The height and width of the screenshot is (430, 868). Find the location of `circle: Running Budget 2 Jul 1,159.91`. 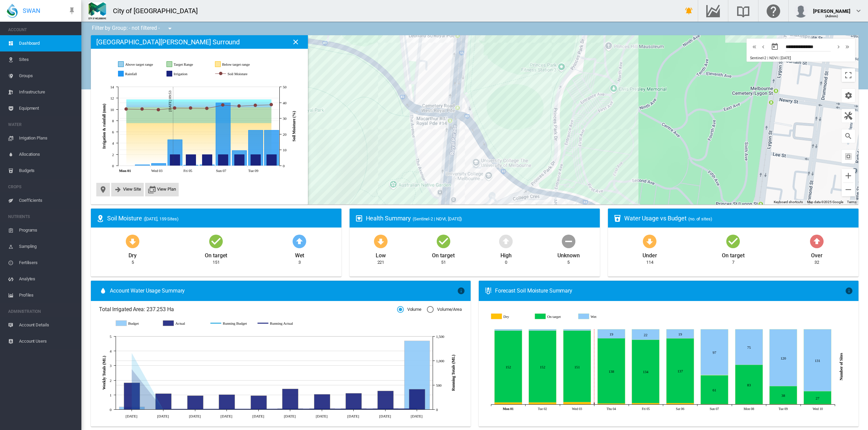

circle: Running Budget 2 Jul 1,159.91 is located at coordinates (132, 353).